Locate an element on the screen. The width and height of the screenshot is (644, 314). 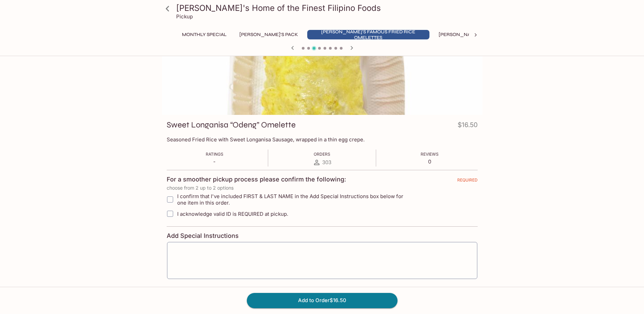
h4: For a smoother pickup process please confirm the following: is located at coordinates (256, 179).